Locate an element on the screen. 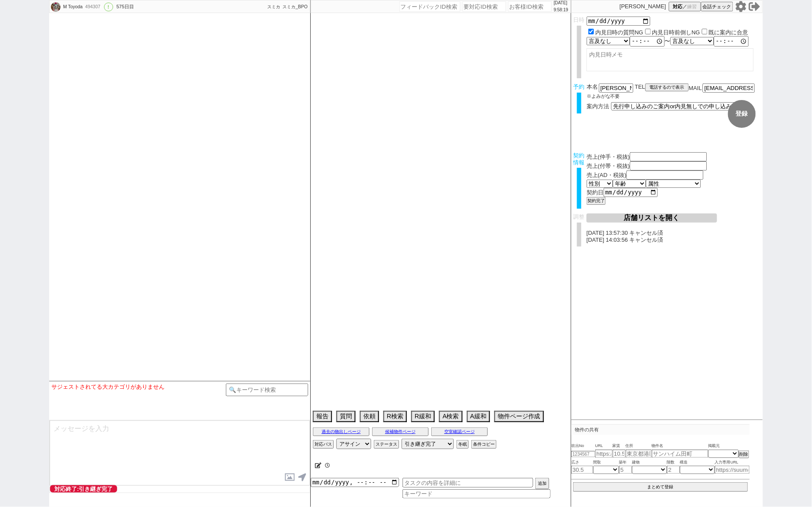 The height and width of the screenshot is (507, 812). img: 0hWf7mkIhYCEkaFCCI_Od2NmpECyM5ZVFbMyZPKCccVHpwd08eZHoQL31HUnAndB9KNHZPLSpEXn4WB38vBEL0fR0kVn4jIEk... is located at coordinates (56, 7).